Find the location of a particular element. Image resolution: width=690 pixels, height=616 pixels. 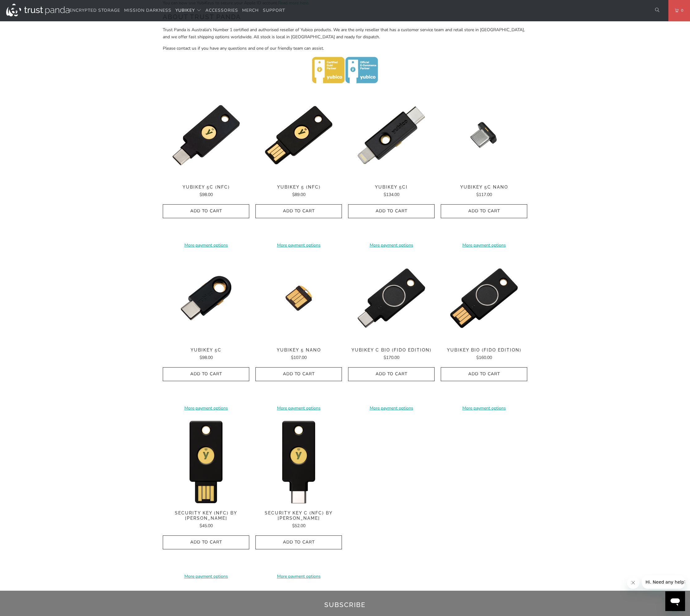

p: Please contact us if you have any questions and one of our friendly team can assist. is located at coordinates (345, 48).